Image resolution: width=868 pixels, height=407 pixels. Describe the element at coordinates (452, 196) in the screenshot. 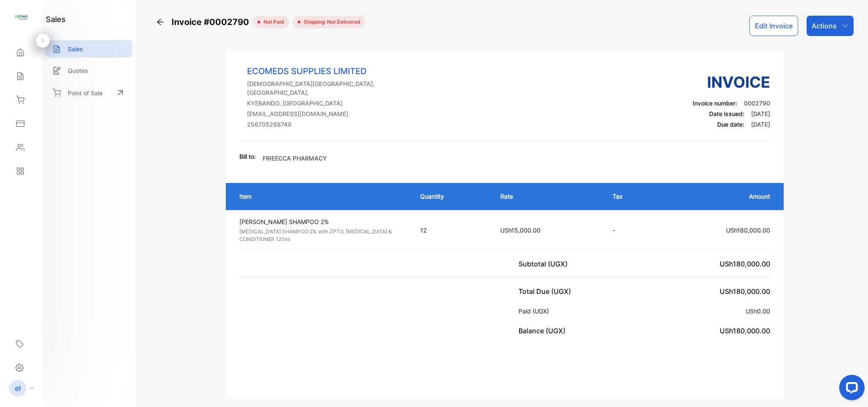

I see `p: Quantity` at that location.